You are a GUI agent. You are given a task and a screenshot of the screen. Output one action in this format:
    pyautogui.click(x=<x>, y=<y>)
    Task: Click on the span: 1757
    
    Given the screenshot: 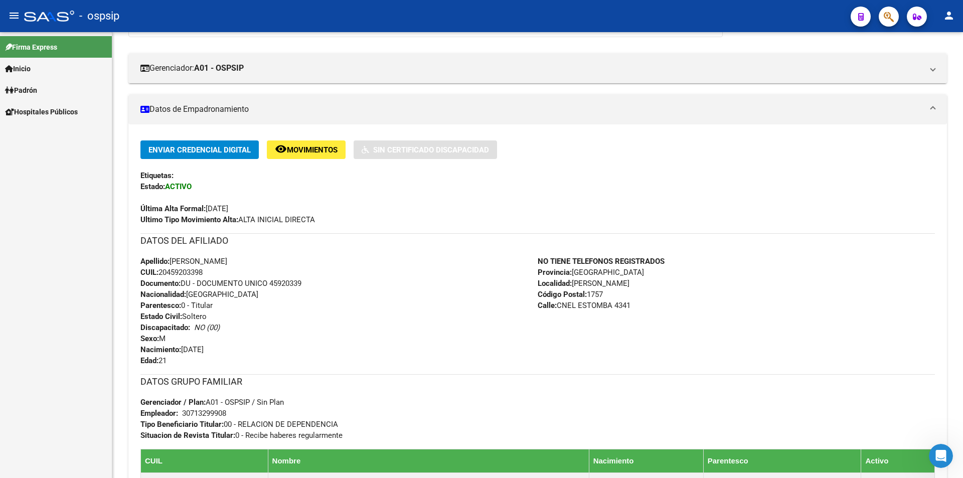 What is the action you would take?
    pyautogui.click(x=570, y=294)
    